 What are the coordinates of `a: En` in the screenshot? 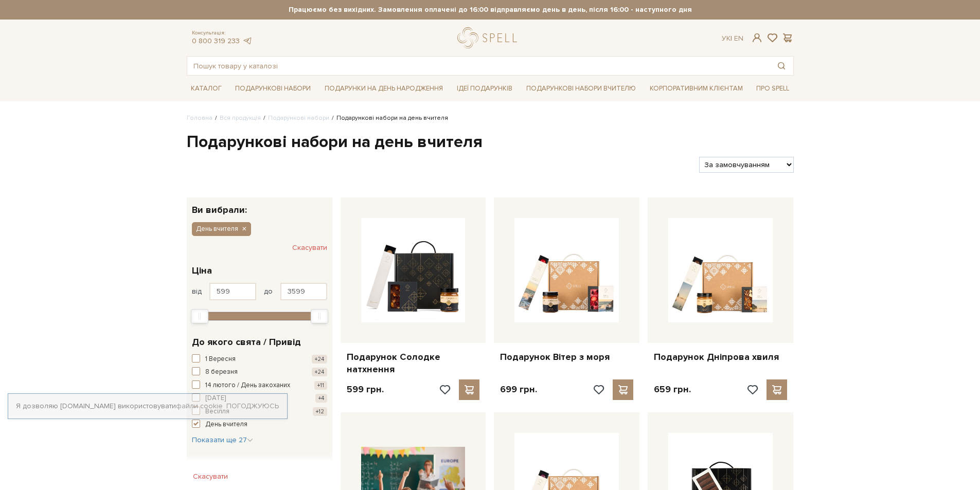 It's located at (739, 38).